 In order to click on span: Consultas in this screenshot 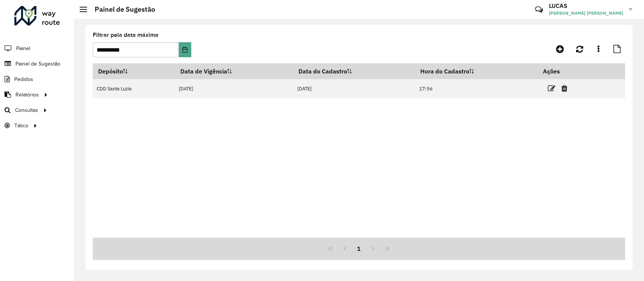, I will do `click(26, 110)`.